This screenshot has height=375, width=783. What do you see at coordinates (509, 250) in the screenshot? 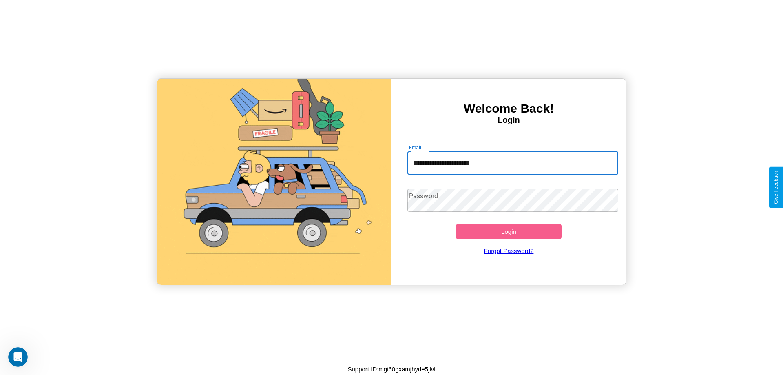
I see `a: Forgot Password?` at bounding box center [509, 250].